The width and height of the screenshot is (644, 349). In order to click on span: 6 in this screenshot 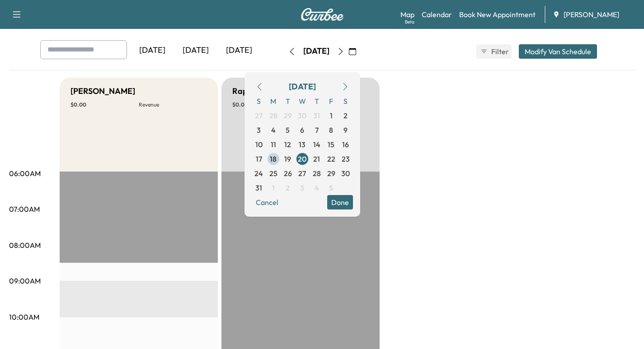, I will do `click(302, 130)`.